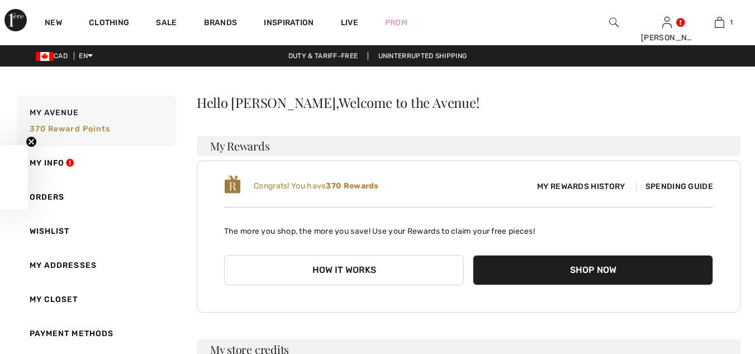 This screenshot has width=755, height=354. Describe the element at coordinates (667, 22) in the screenshot. I see `img: My Info` at that location.